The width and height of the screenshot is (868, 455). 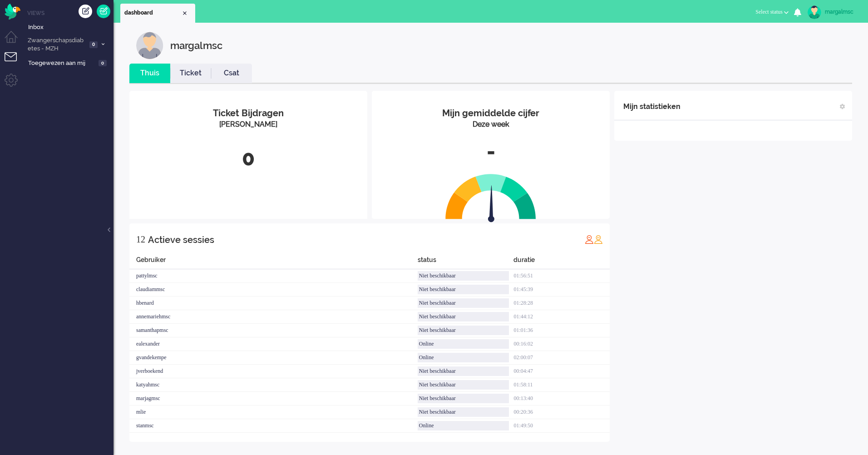 I want to click on div: 00:20:36, so click(x=562, y=412).